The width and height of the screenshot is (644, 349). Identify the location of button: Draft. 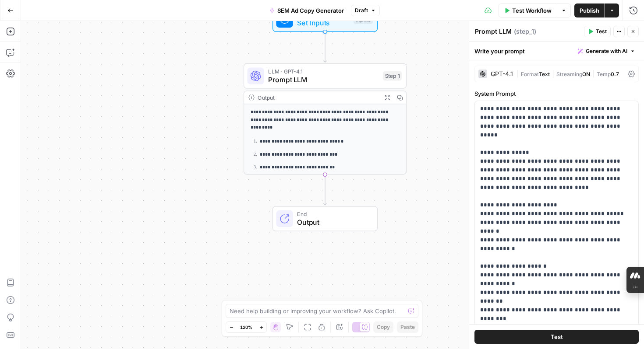
(366, 10).